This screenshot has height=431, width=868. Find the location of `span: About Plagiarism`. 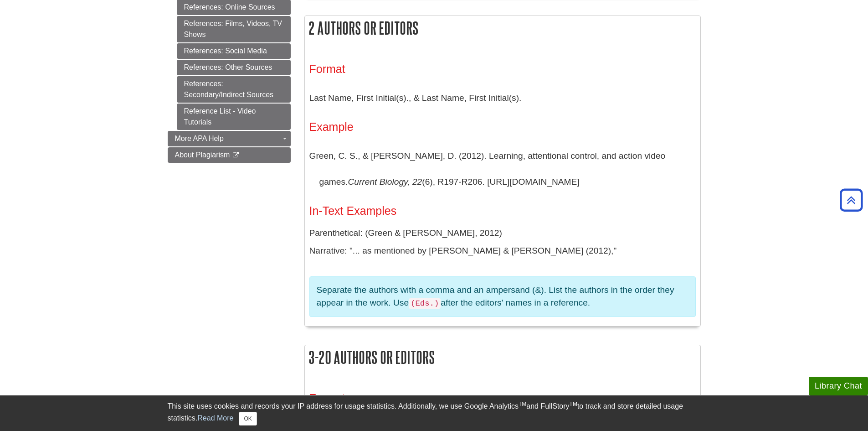

span: About Plagiarism is located at coordinates (202, 154).